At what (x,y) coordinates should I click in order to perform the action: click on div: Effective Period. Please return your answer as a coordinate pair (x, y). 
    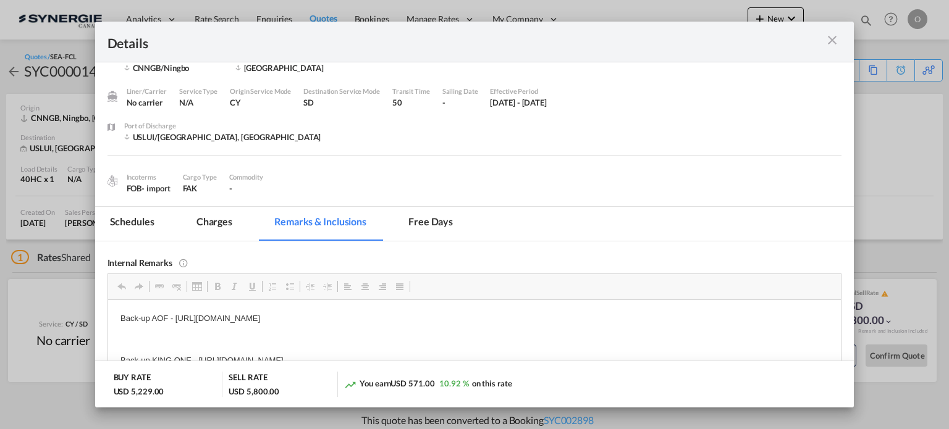
    Looking at the image, I should click on (518, 91).